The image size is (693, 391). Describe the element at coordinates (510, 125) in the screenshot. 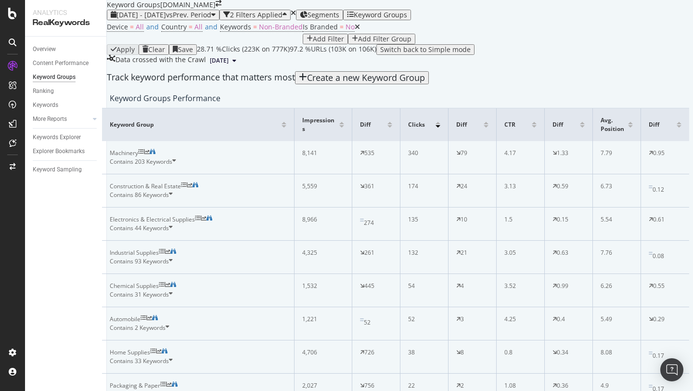

I see `span: CTR` at that location.